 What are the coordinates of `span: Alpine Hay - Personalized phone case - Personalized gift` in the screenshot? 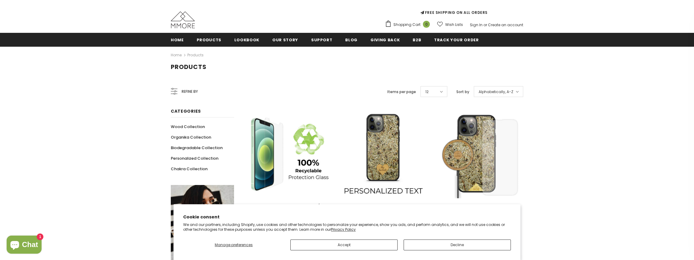 It's located at (384, 209).